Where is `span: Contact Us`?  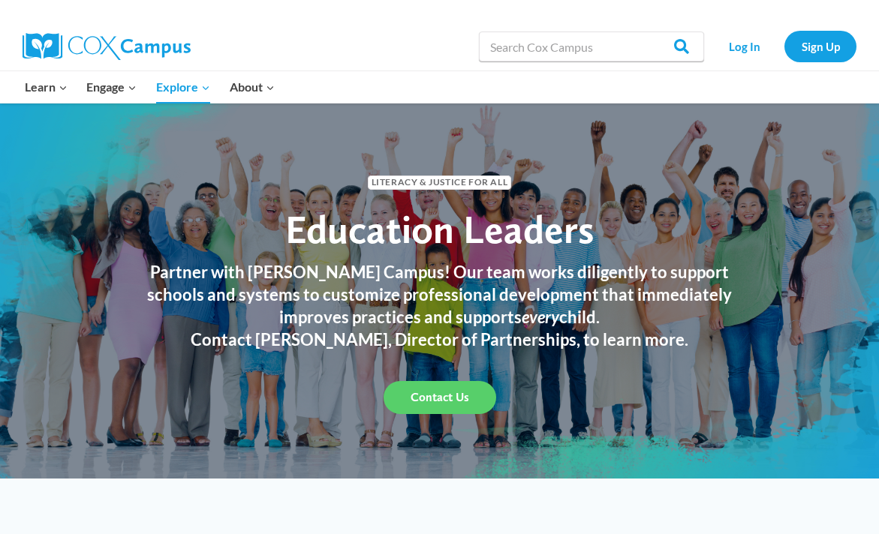 span: Contact Us is located at coordinates (440, 397).